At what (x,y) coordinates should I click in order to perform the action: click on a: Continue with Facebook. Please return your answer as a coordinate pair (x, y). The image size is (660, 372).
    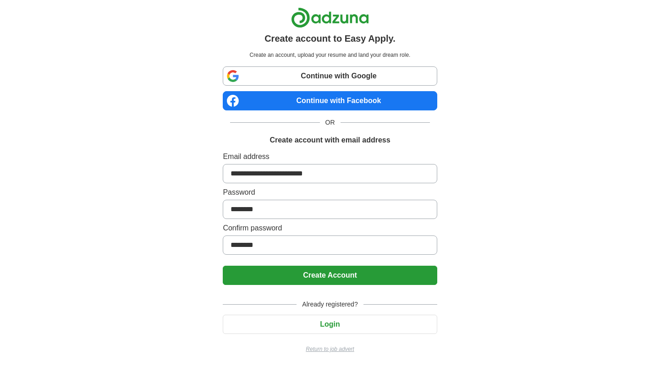
    Looking at the image, I should click on (329, 101).